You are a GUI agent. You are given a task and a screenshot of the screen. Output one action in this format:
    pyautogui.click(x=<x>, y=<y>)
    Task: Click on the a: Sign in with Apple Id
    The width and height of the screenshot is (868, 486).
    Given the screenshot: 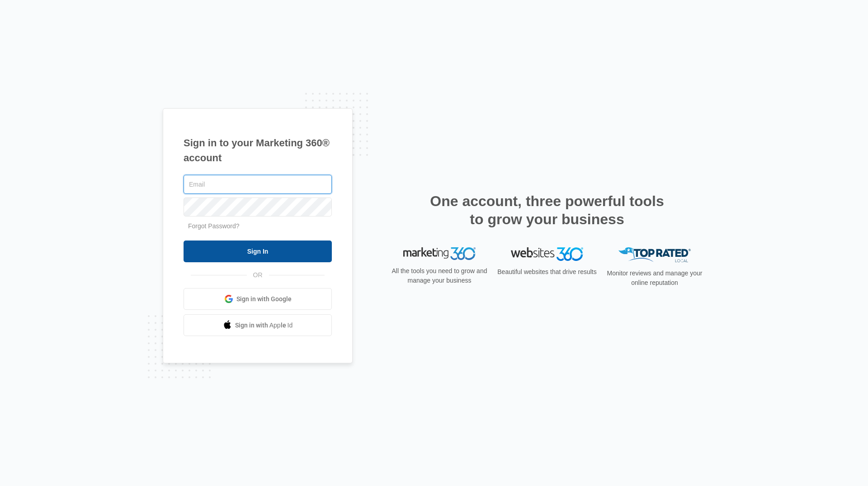 What is the action you would take?
    pyautogui.click(x=258, y=325)
    